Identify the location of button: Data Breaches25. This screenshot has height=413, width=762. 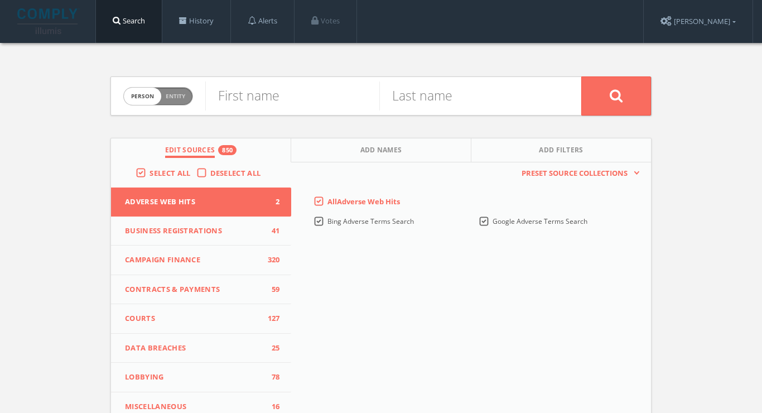
(201, 348).